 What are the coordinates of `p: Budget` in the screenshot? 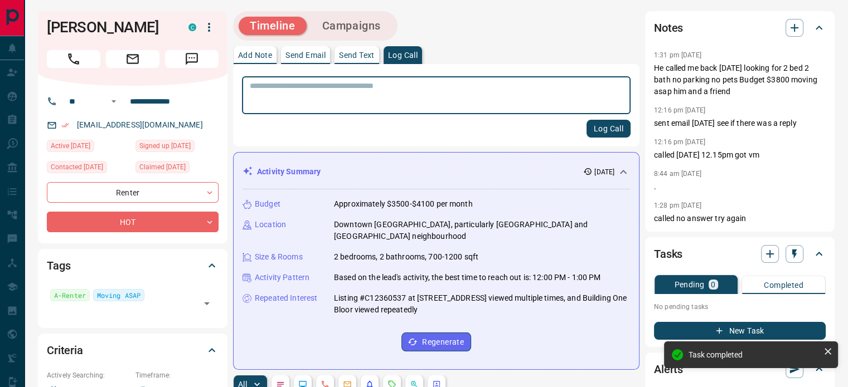 It's located at (268, 204).